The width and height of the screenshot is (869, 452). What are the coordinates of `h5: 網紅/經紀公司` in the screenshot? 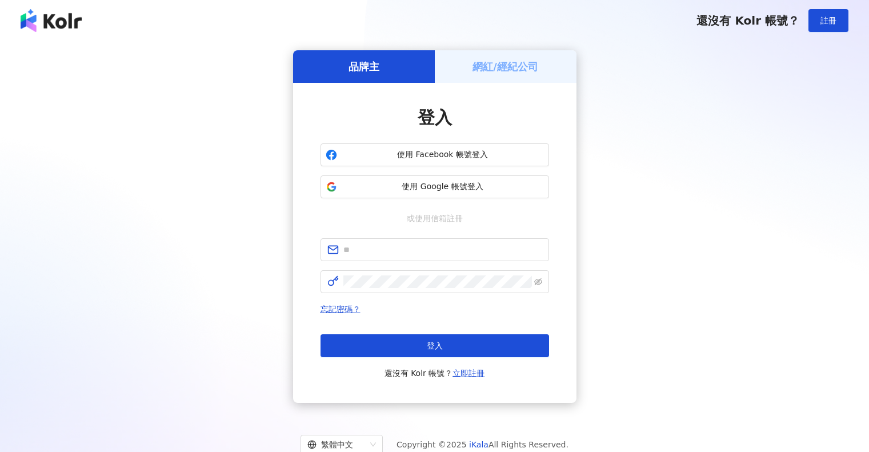 It's located at (505, 66).